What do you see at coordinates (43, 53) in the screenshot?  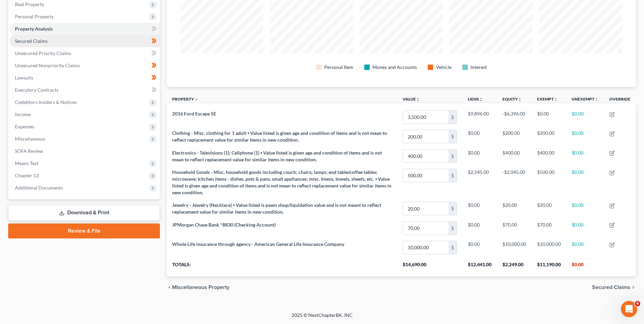 I see `span: Unsecured Priority Claims` at bounding box center [43, 53].